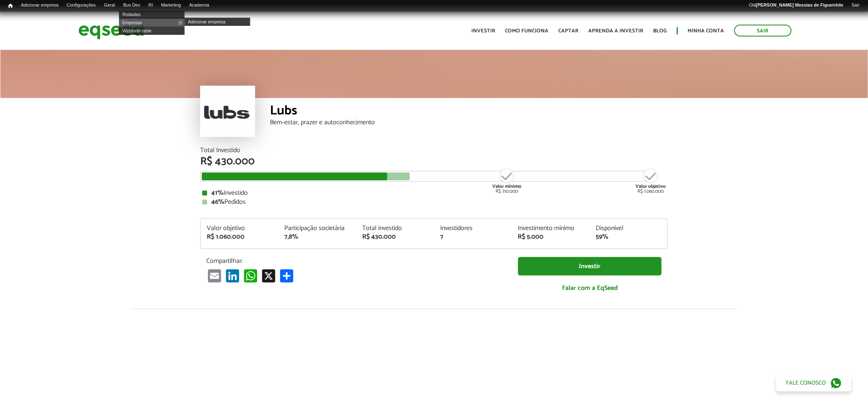  I want to click on a: Marketing, so click(171, 5).